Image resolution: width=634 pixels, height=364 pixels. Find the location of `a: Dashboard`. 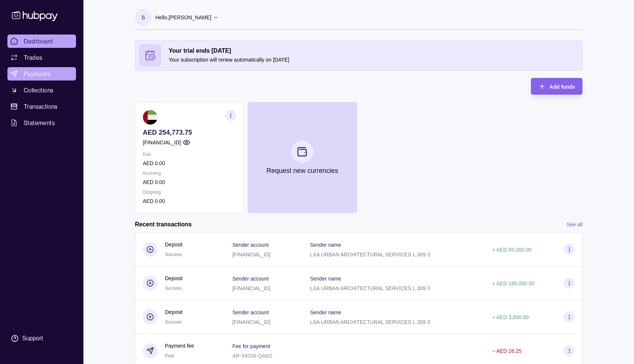

a: Dashboard is located at coordinates (42, 41).